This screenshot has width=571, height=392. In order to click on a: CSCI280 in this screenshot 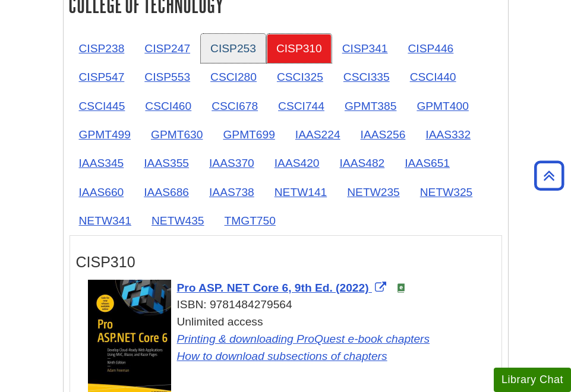, I will do `click(234, 77)`.